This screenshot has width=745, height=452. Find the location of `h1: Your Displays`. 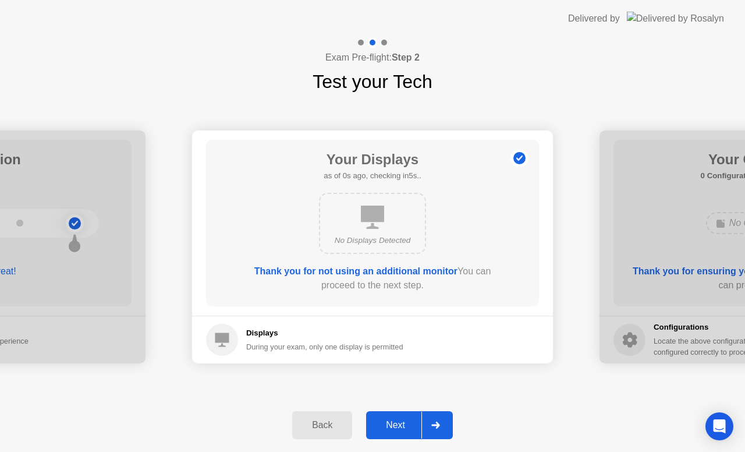

h1: Your Displays is located at coordinates (372, 160).